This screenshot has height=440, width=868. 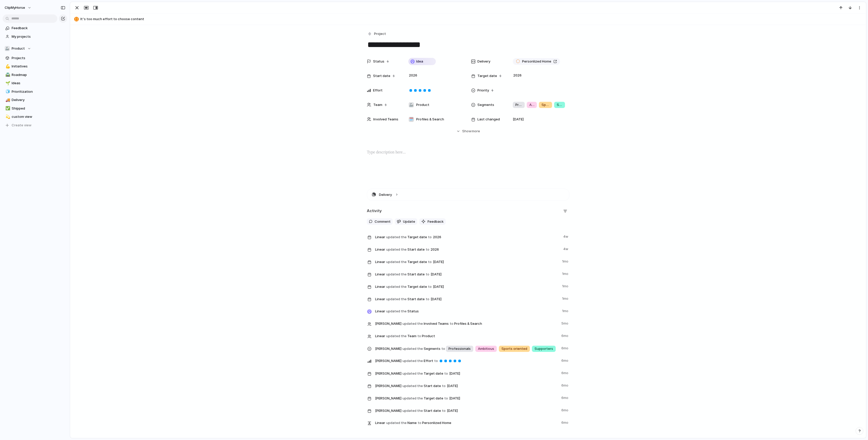 What do you see at coordinates (432, 221) in the screenshot?
I see `button: Feedback` at bounding box center [432, 221].